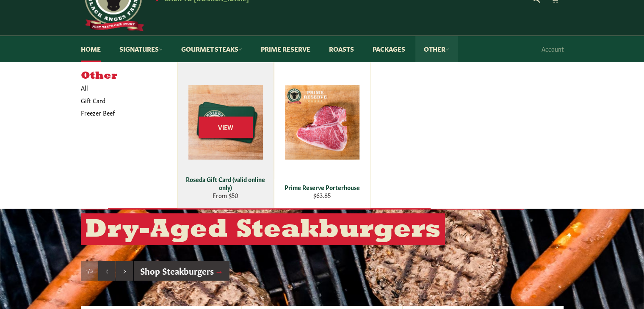  What do you see at coordinates (106, 271) in the screenshot?
I see `button: Previous slide` at bounding box center [106, 271].